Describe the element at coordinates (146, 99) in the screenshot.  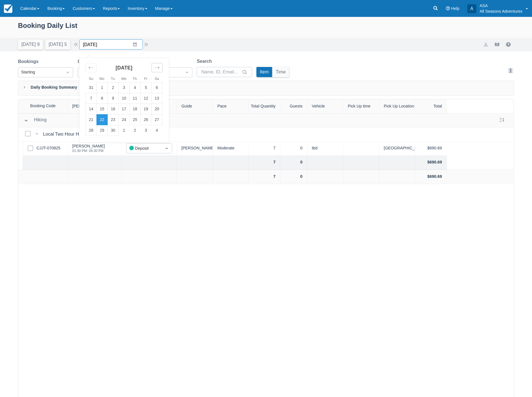
I see `td: Friday, September 12, 2025` at that location.